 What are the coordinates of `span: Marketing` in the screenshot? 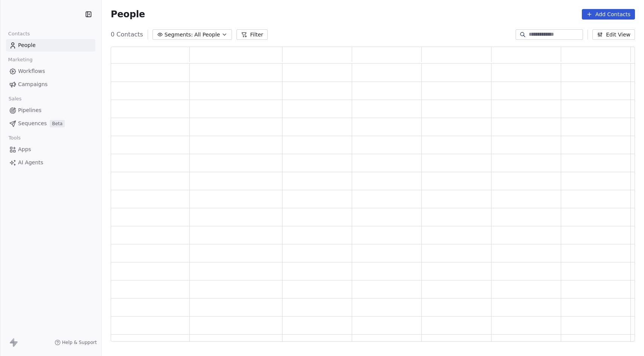 It's located at (20, 60).